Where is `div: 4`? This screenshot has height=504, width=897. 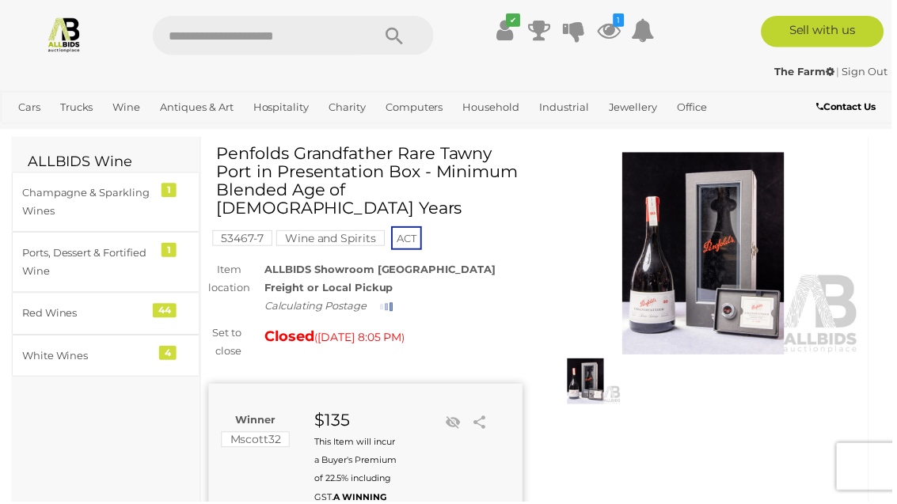
div: 4 is located at coordinates (169, 355).